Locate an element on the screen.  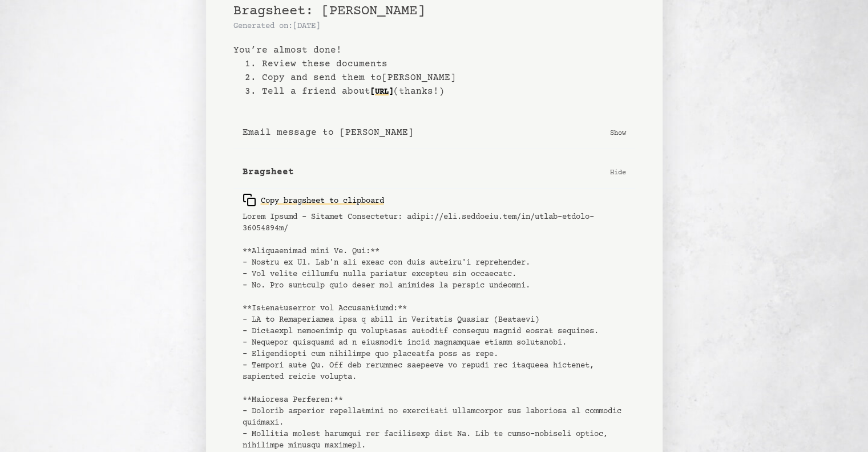
button: Bragsheet Hide is located at coordinates (434, 172).